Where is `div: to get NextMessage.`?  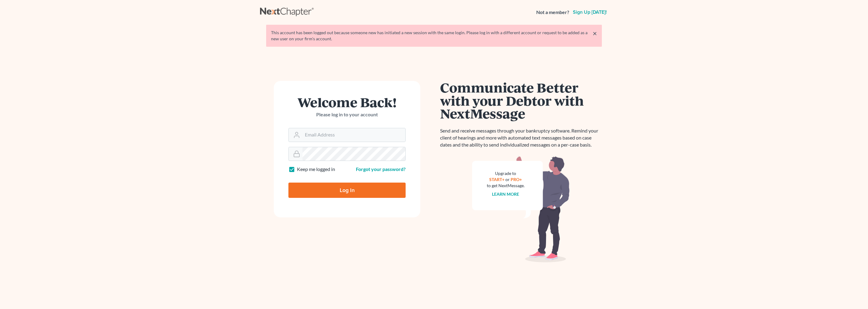 div: to get NextMessage. is located at coordinates (506, 186).